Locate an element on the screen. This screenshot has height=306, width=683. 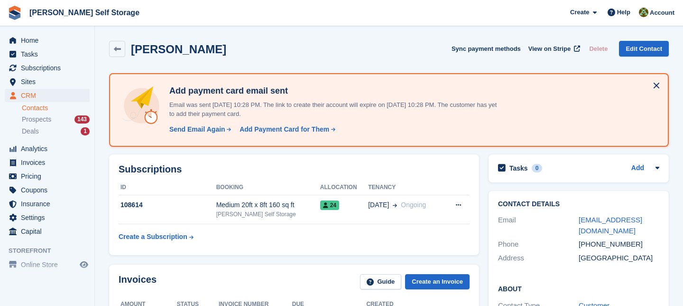
span: Create is located at coordinates (580, 12).